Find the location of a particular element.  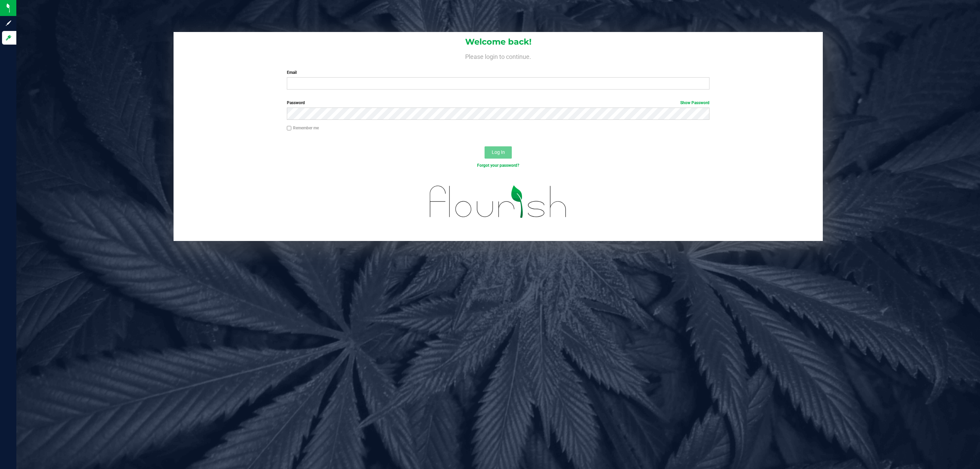

inline-svg: Log in is located at coordinates (8, 38).